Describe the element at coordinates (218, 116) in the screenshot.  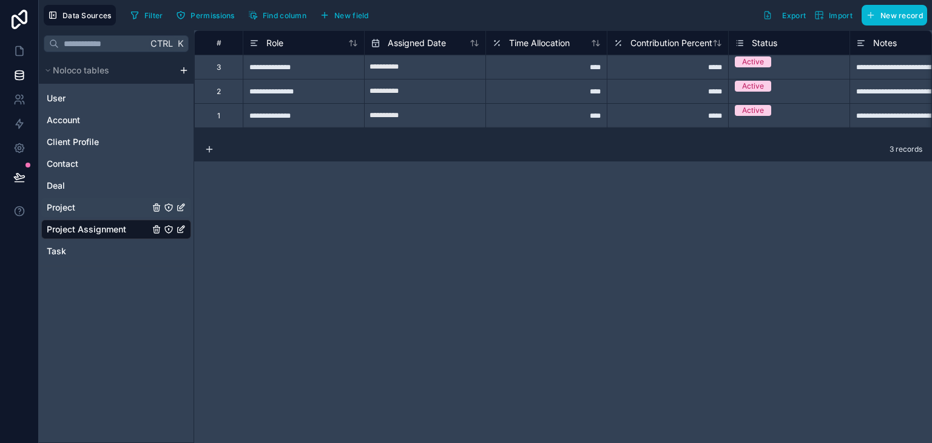
I see `div: 1` at that location.